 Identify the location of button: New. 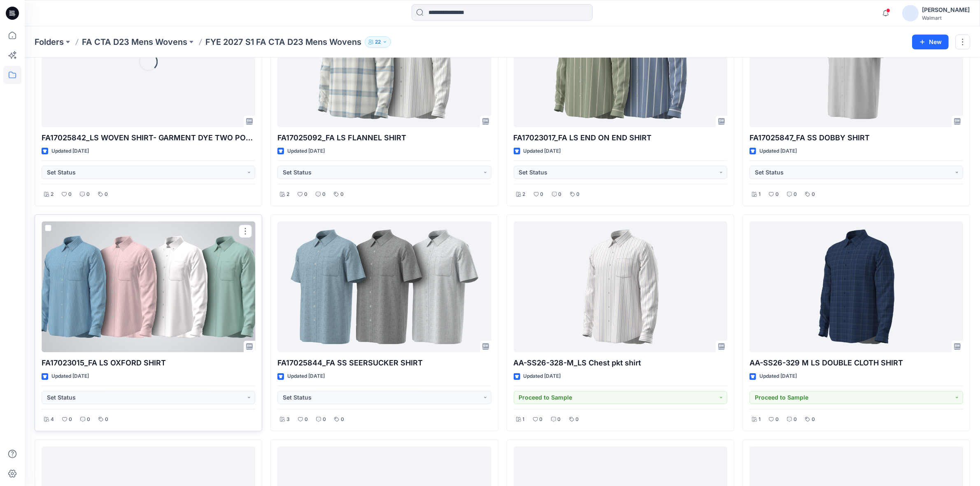
(930, 42).